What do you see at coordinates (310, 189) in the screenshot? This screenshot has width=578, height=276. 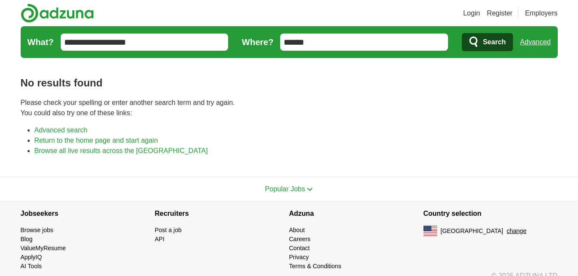 I see `img: toggle icon` at bounding box center [310, 189].